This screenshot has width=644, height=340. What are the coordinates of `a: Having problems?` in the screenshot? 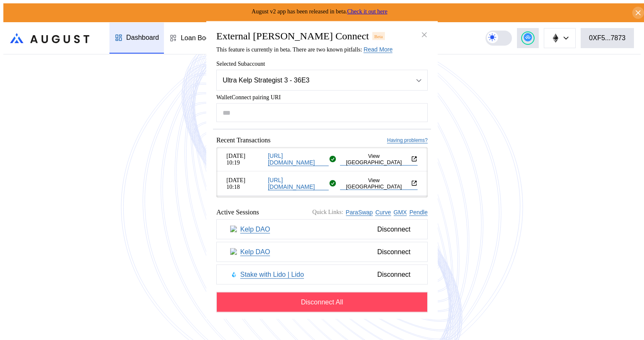 It's located at (407, 140).